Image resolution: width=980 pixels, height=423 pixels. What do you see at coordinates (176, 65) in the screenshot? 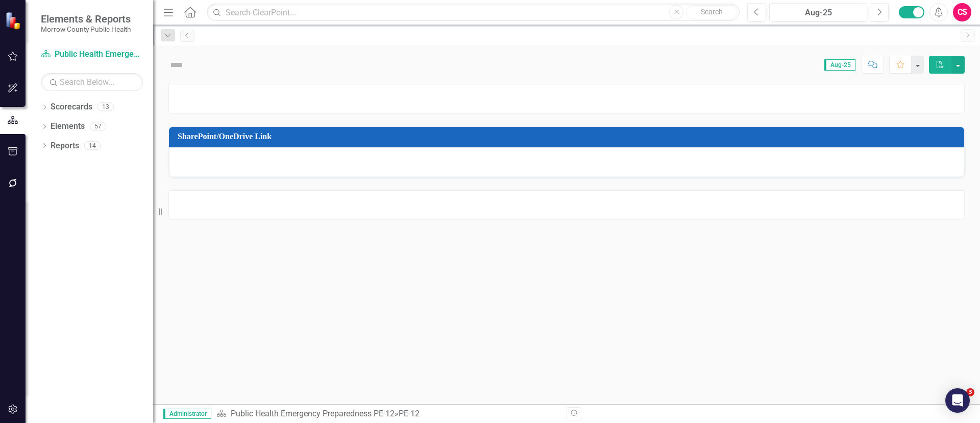
I see `img: Not Defined` at bounding box center [176, 65].